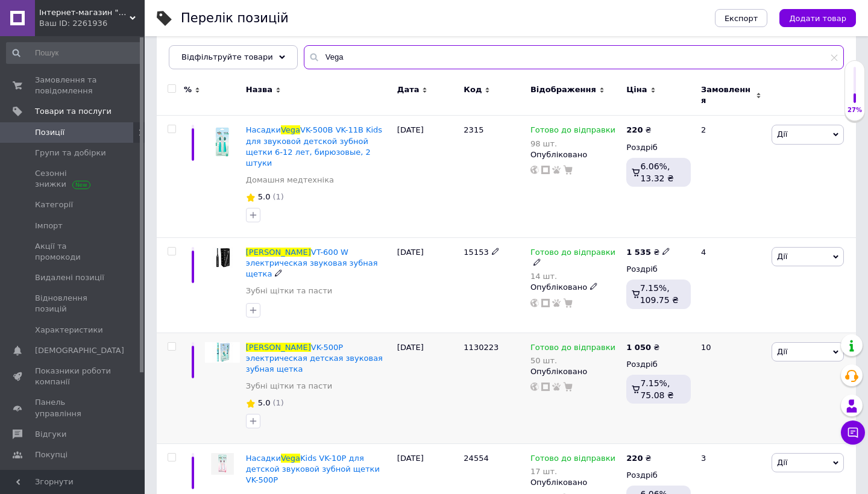 The height and width of the screenshot is (494, 868). Describe the element at coordinates (638, 347) in the screenshot. I see `b: 1 050` at that location.